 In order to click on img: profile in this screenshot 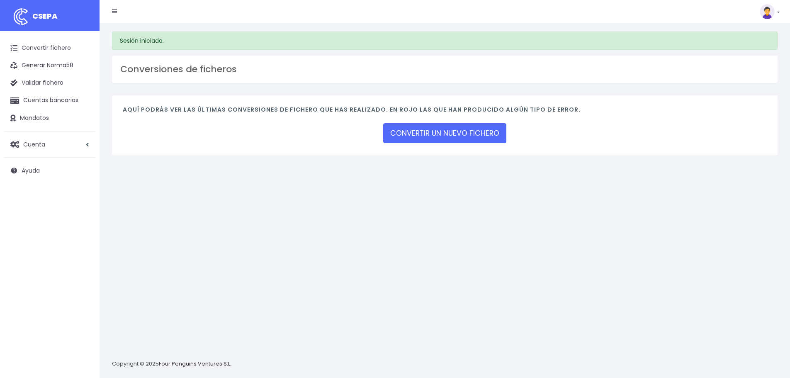, I will do `click(768, 12)`.